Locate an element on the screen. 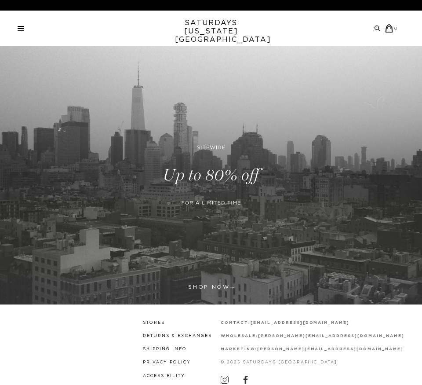 This screenshot has width=422, height=385. strong: marketing: is located at coordinates (239, 349).